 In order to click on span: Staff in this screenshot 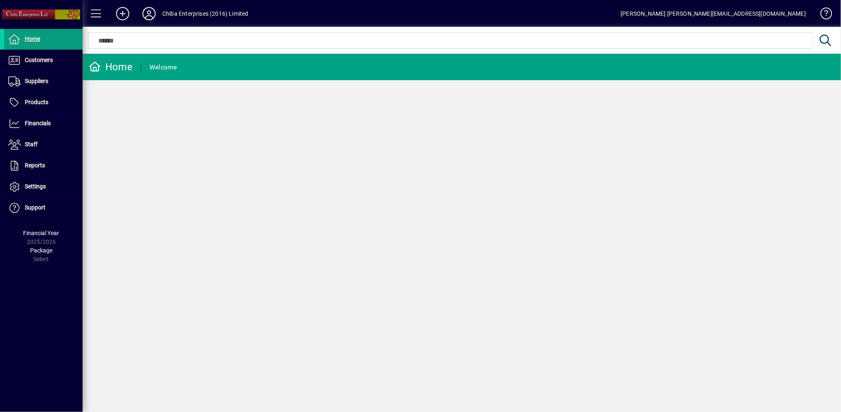, I will do `click(31, 144)`.